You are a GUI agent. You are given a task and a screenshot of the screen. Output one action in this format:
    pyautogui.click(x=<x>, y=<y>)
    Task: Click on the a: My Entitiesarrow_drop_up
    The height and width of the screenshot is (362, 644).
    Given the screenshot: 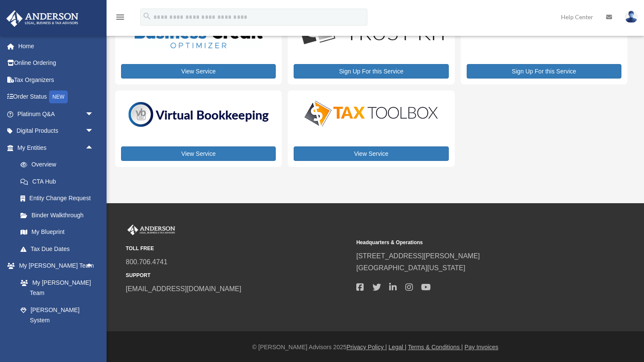 What is the action you would take?
    pyautogui.click(x=56, y=147)
    